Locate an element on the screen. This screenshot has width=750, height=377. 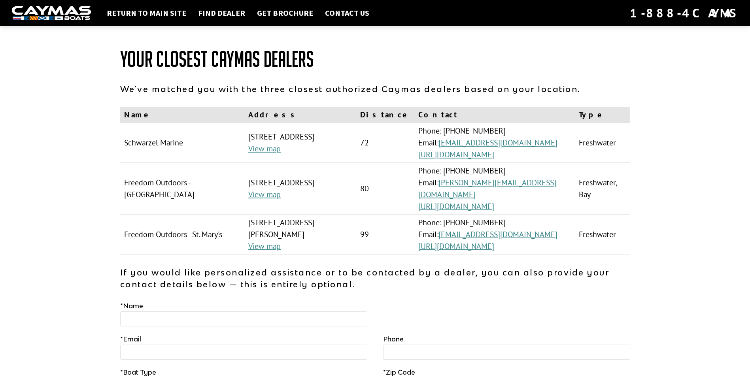
img: white-logo-c9c8dbefe5ff5ceceb0f0178aa75bf4bb51f6bca0971e226c86eb53dfe498488.png is located at coordinates (51, 13).